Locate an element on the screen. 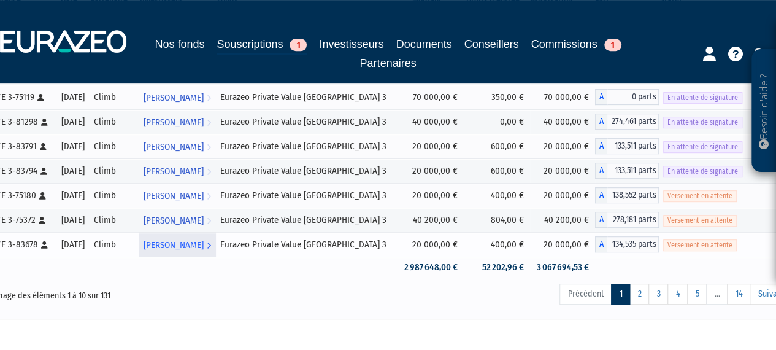 The width and height of the screenshot is (776, 350). td: 2 987 648,00 € is located at coordinates (431, 267).